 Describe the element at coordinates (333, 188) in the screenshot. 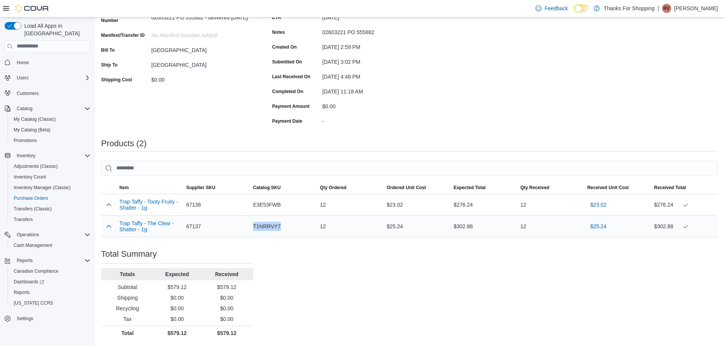

I see `span: Qty Ordered` at that location.